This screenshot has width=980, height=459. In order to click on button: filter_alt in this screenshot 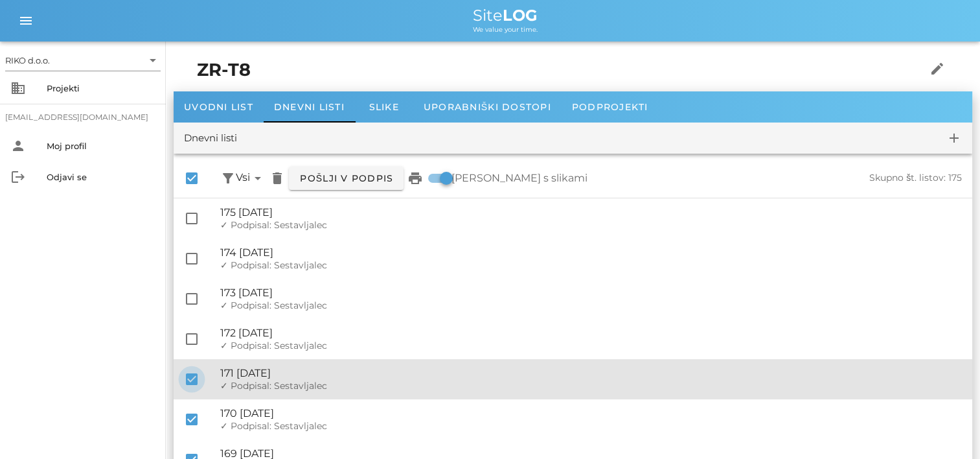, I will do `click(228, 177)`.